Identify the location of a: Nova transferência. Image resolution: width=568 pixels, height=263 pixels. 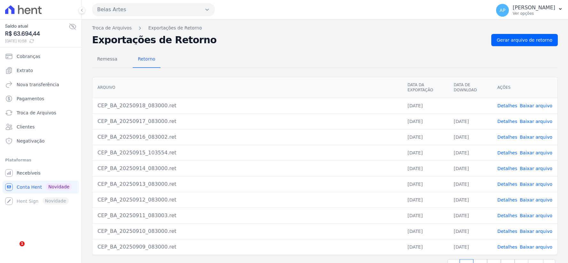
(41, 84).